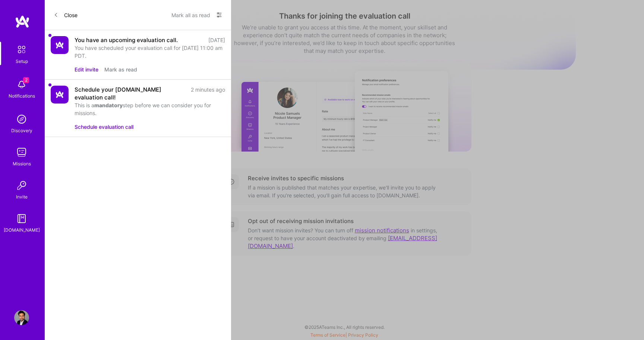 This screenshot has height=340, width=644. Describe the element at coordinates (191, 15) in the screenshot. I see `button: Mark all as read` at that location.